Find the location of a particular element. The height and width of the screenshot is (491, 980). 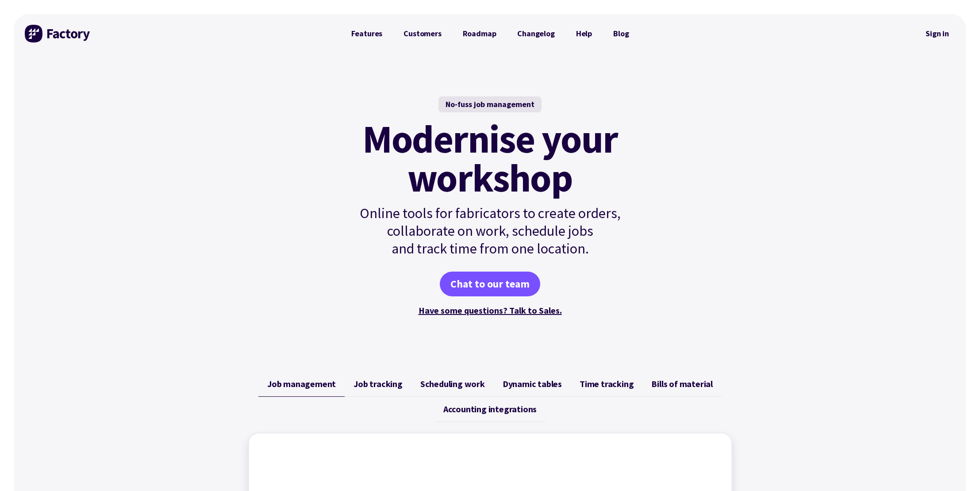

nav: Secondary Navigation is located at coordinates (937, 34).